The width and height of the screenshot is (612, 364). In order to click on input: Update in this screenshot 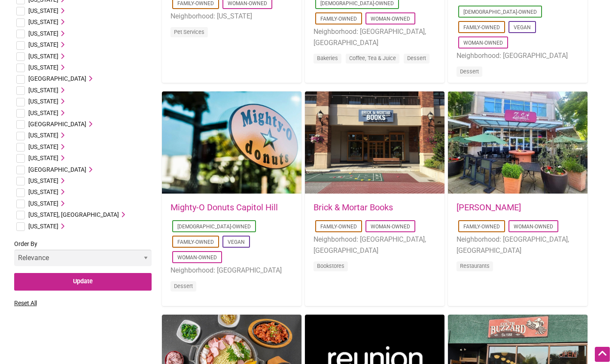, I will do `click(83, 282)`.